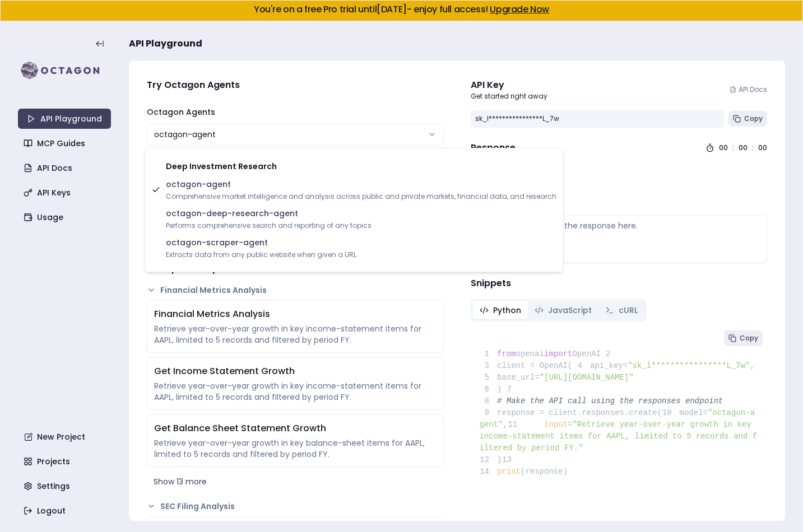  What do you see at coordinates (268, 226) in the screenshot?
I see `span: Performs comprehensive search and reporting of any topics` at bounding box center [268, 226].